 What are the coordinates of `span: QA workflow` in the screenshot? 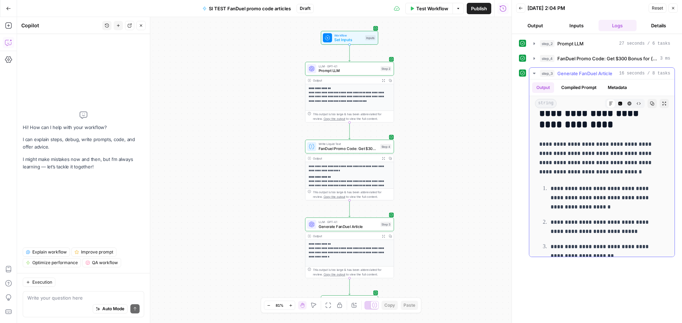 It's located at (105, 263).